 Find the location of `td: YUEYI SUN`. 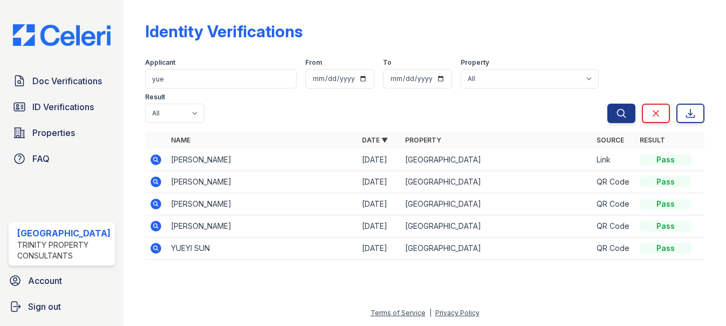

td: YUEYI SUN is located at coordinates (262, 248).